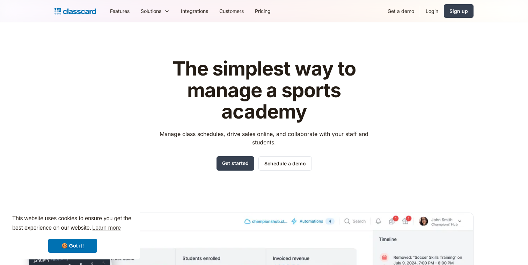 This screenshot has height=265, width=528. Describe the element at coordinates (285, 163) in the screenshot. I see `a: Schedule a demo` at that location.